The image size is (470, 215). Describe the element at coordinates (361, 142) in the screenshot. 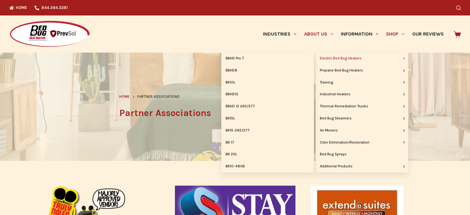

I see `a: Odor Elimination/Restoration` at that location.